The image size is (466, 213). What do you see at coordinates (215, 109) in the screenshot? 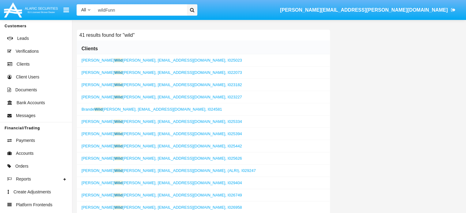
I see `span: I024581` at bounding box center [215, 109].